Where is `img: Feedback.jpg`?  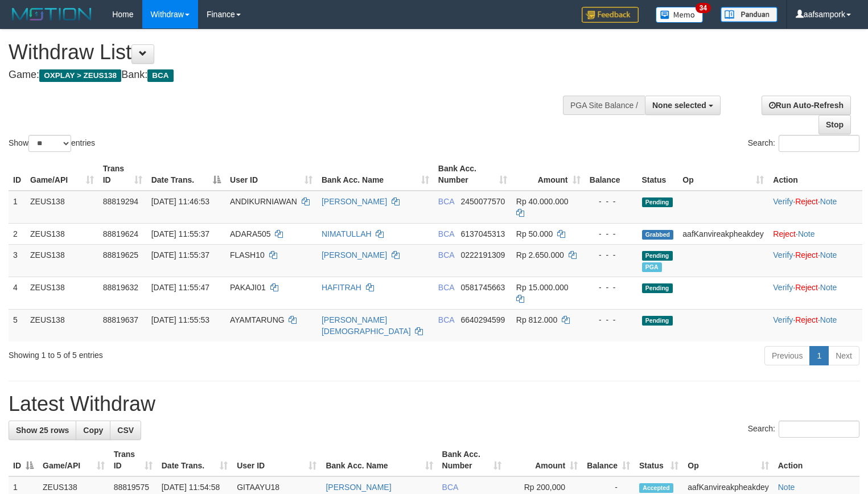
img: Feedback.jpg is located at coordinates (610, 14).